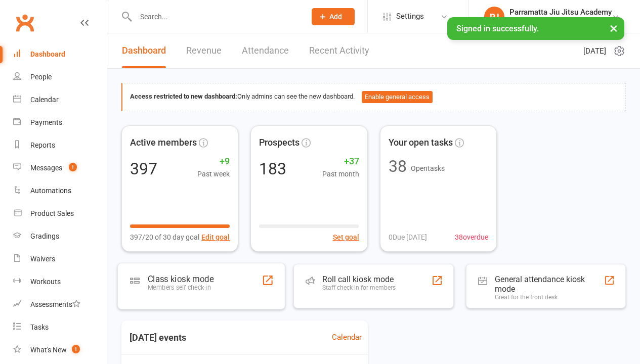 The width and height of the screenshot is (640, 364). What do you see at coordinates (216, 17) in the screenshot?
I see `input: Search...` at bounding box center [216, 17].